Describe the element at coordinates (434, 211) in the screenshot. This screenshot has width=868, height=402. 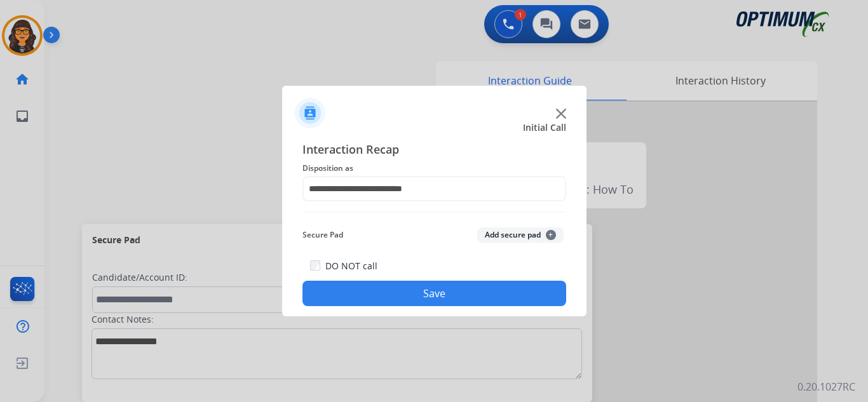
I see `img: contact-recap-line.svg` at that location.